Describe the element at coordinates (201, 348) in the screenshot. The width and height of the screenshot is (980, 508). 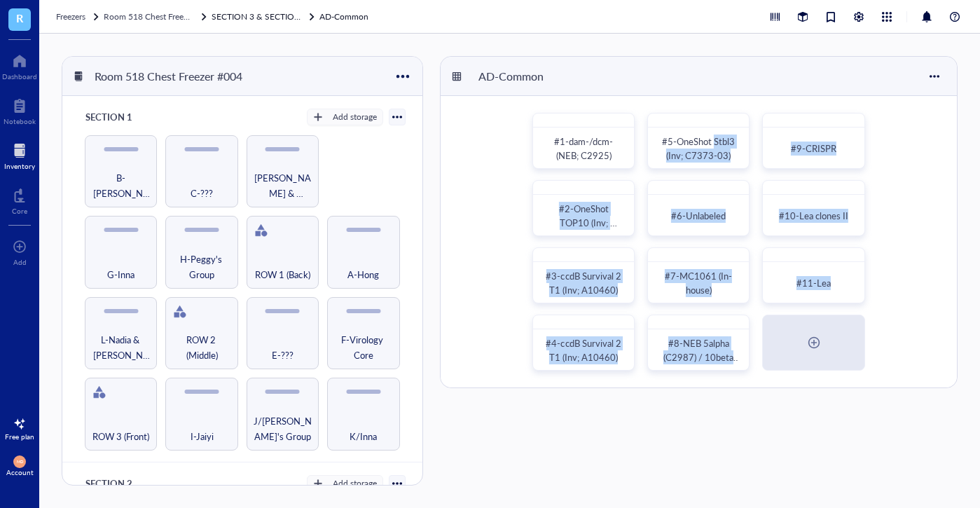
I see `span: ROW 2 (Middle)` at that location.